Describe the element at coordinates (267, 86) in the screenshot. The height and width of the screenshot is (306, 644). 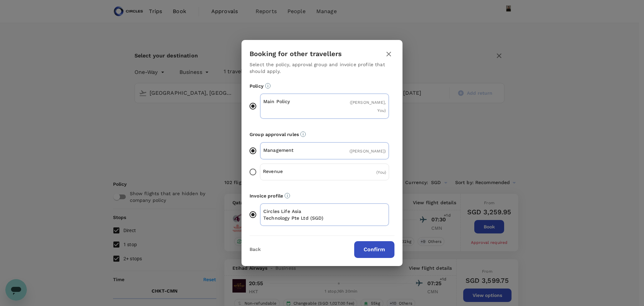
I see `svg: Booking restrictions are based on the selected travel policy.` at that location.